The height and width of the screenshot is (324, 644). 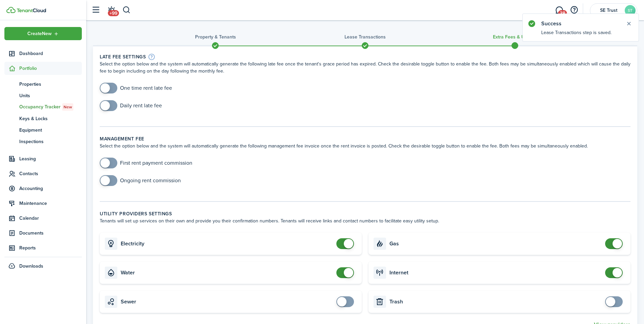 I want to click on card-title: Gas, so click(x=495, y=244).